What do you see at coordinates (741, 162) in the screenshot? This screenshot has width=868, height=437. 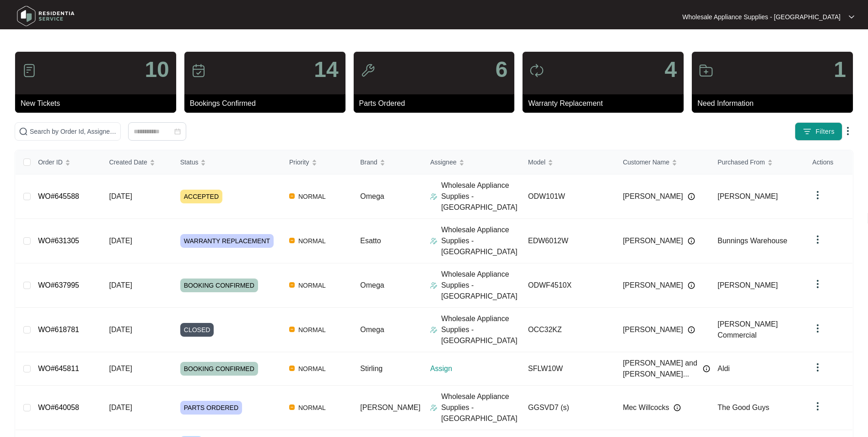 I see `span: Purchased From` at bounding box center [741, 162].